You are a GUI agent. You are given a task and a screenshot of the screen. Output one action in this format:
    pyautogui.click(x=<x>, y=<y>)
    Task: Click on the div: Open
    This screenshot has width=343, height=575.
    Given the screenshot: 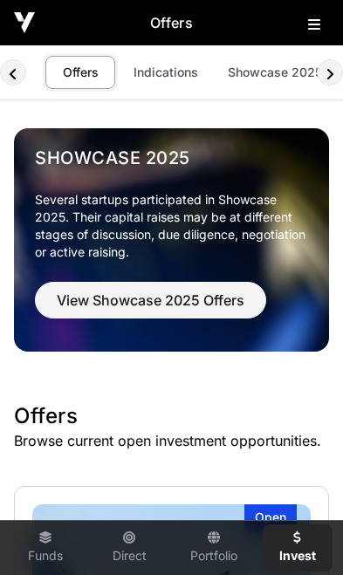 What is the action you would take?
    pyautogui.click(x=270, y=518)
    